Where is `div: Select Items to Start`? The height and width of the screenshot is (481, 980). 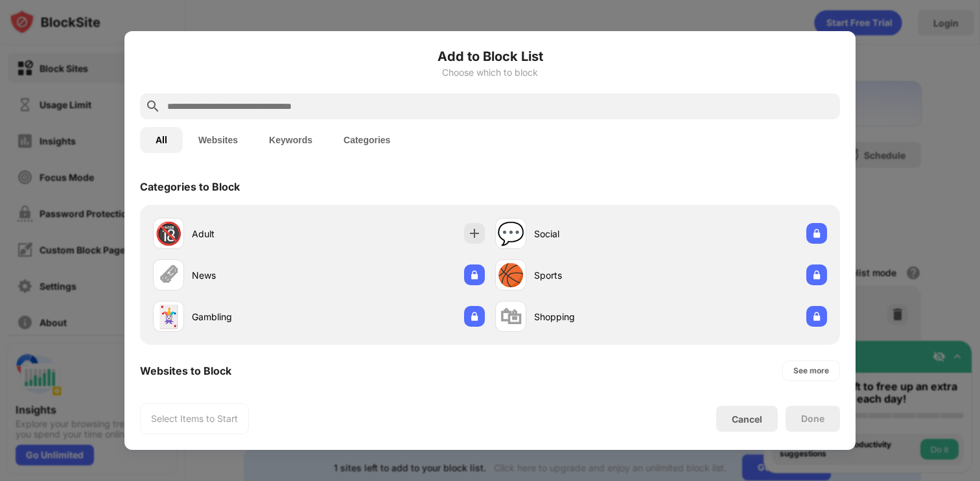
div: Select Items to Start is located at coordinates (194, 419).